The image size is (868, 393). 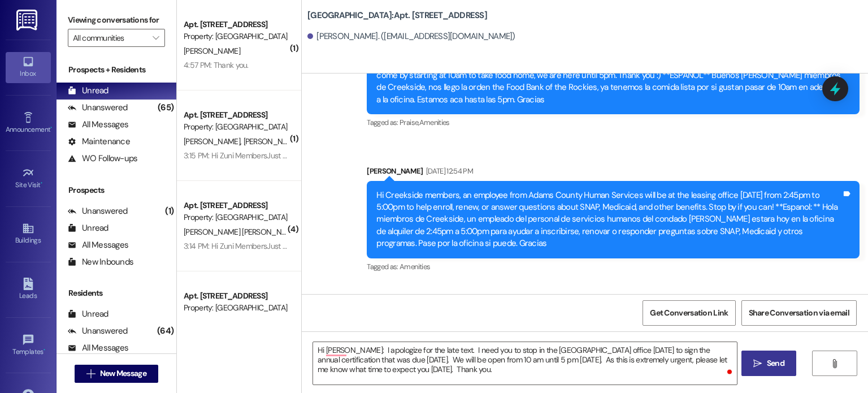 I want to click on label: Viewing conversations for, so click(x=116, y=20).